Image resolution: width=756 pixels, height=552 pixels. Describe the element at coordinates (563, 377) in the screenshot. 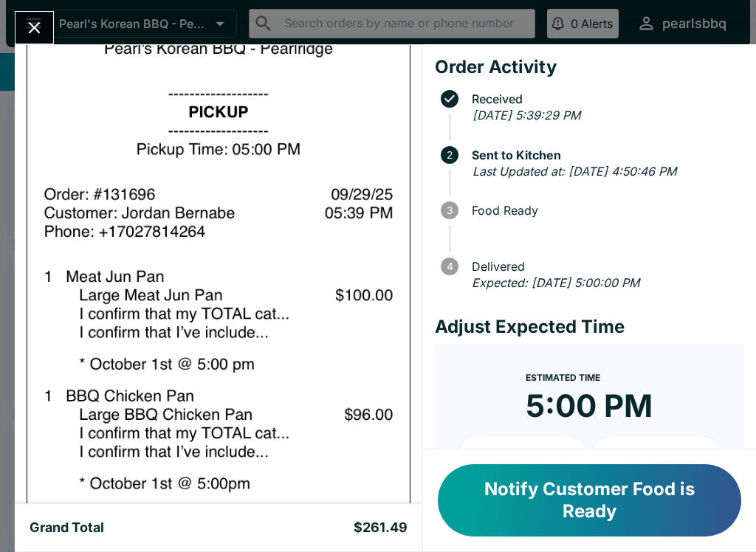

I see `span: Estimated Time` at that location.